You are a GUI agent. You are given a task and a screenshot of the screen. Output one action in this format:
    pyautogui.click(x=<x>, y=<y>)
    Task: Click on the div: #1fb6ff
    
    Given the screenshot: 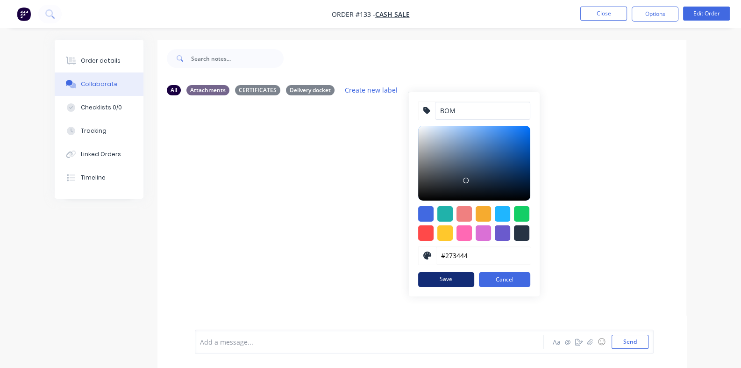 What is the action you would take?
    pyautogui.click(x=502, y=213)
    